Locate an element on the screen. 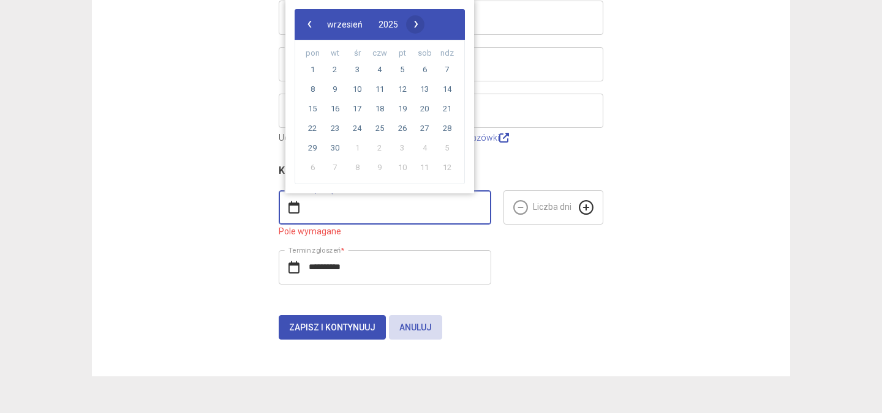  span: 29 is located at coordinates (312, 148).